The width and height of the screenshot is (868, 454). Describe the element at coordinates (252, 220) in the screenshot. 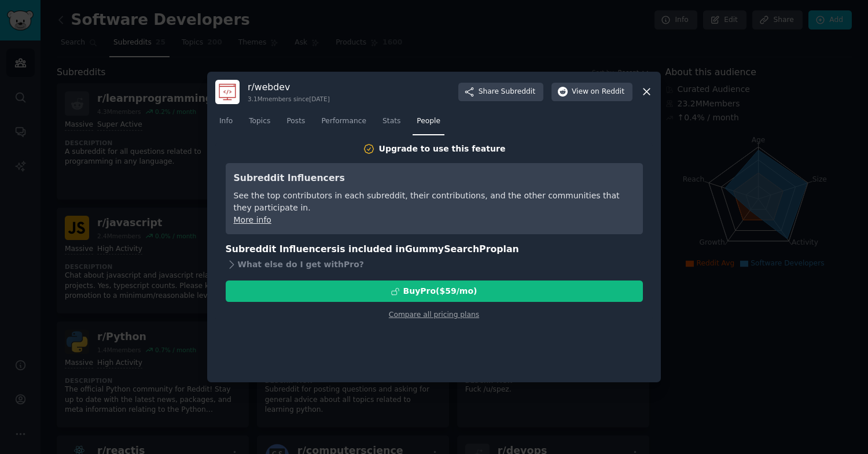

I see `a: More info` at that location.